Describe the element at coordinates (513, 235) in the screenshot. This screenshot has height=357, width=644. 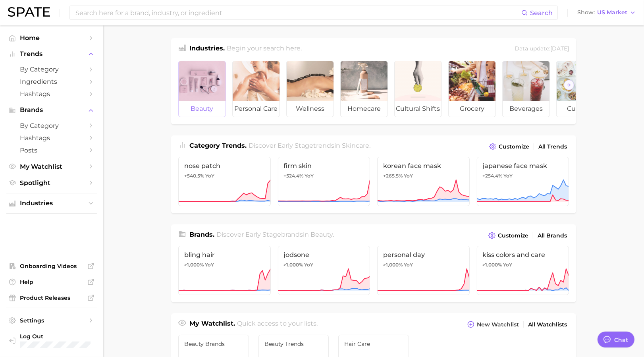
I see `span: Customize` at that location.